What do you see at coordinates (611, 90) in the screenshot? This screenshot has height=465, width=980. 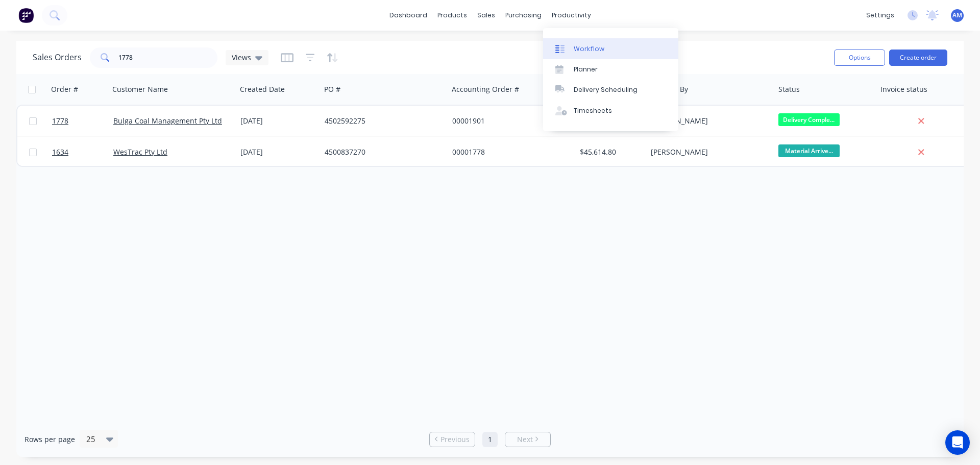 I see `a: Delivery Scheduling` at bounding box center [611, 90].